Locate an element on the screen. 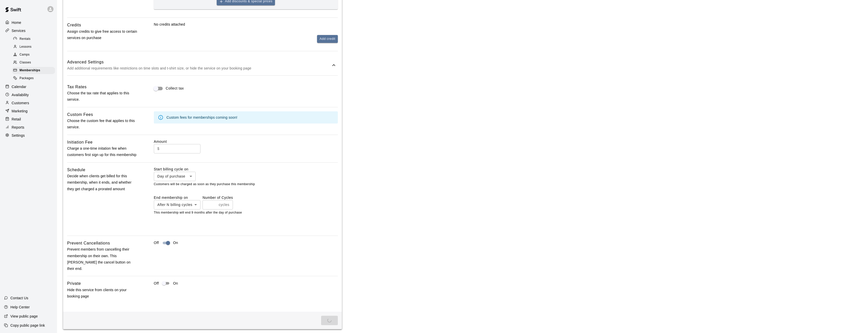 The width and height of the screenshot is (868, 333). div: Settings is located at coordinates (28, 135).